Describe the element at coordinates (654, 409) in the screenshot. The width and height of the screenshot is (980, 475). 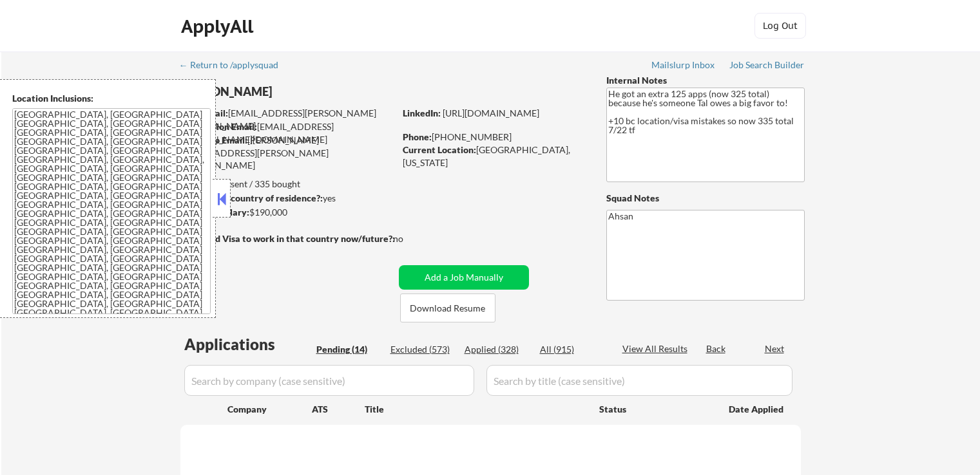
I see `div: Status` at that location.